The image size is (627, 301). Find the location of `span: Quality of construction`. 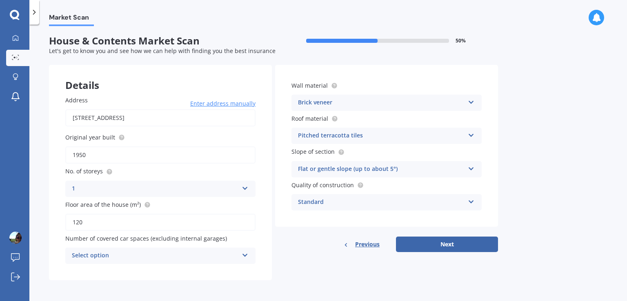

span: Quality of construction is located at coordinates (323, 185).